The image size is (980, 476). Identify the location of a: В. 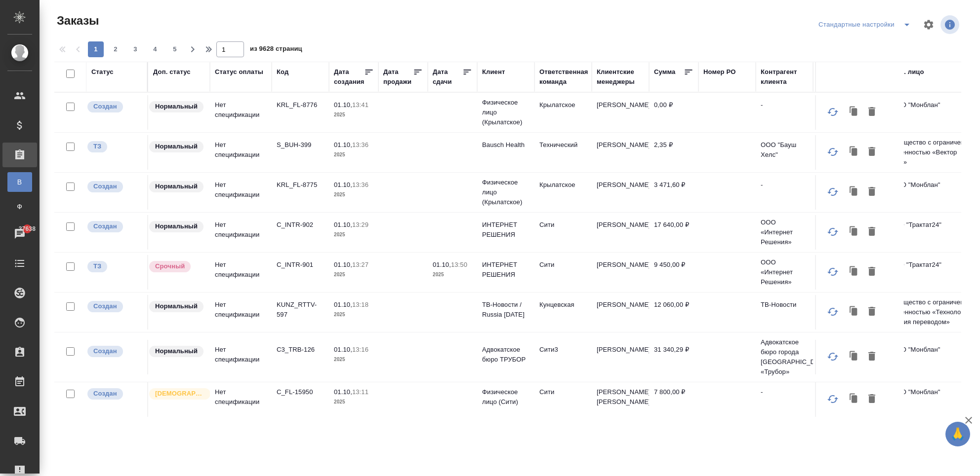
(20, 182).